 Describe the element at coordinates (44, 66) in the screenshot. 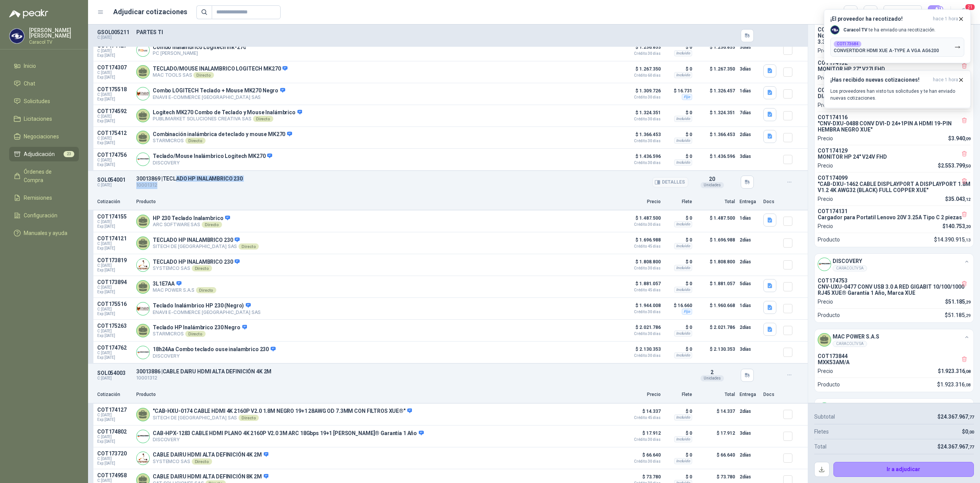

I see `a: Inicio` at that location.